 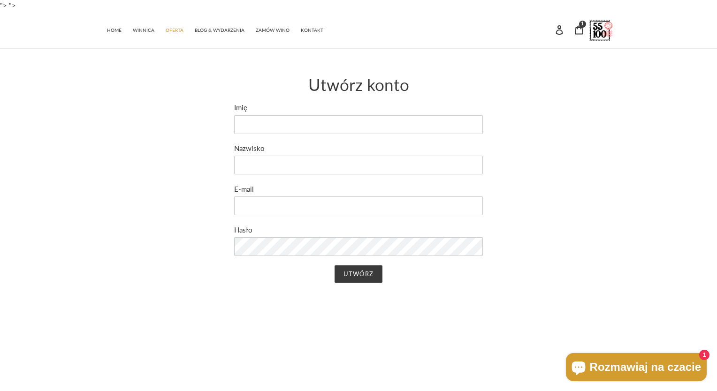 What do you see at coordinates (636, 368) in the screenshot?
I see `inbox-online-store-chat: Czat w sklepie online Shopify` at bounding box center [636, 368].